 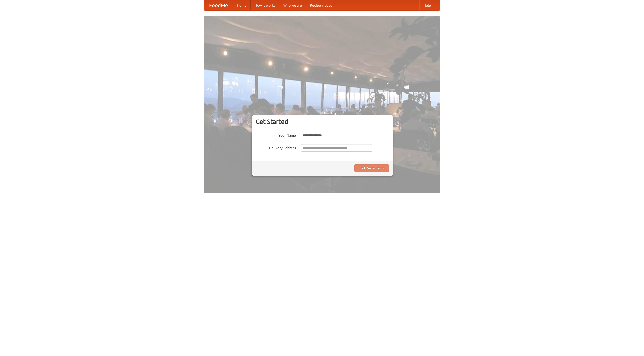 What do you see at coordinates (242, 5) in the screenshot?
I see `a: Home` at bounding box center [242, 5].